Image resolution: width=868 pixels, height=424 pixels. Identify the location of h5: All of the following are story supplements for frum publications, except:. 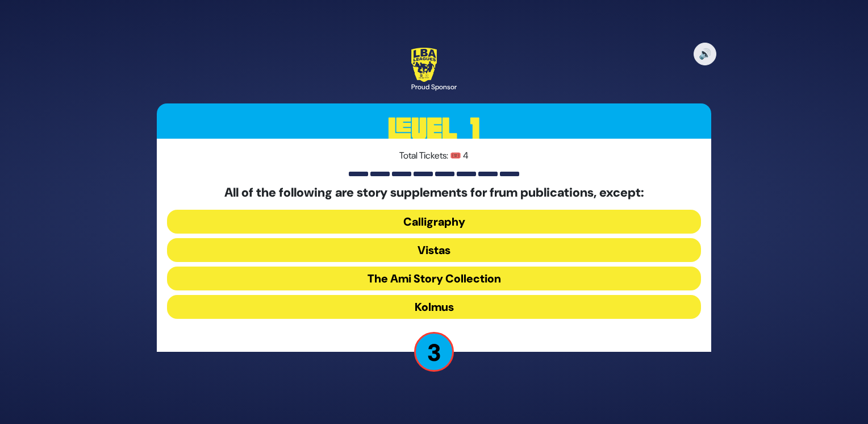
(434, 193).